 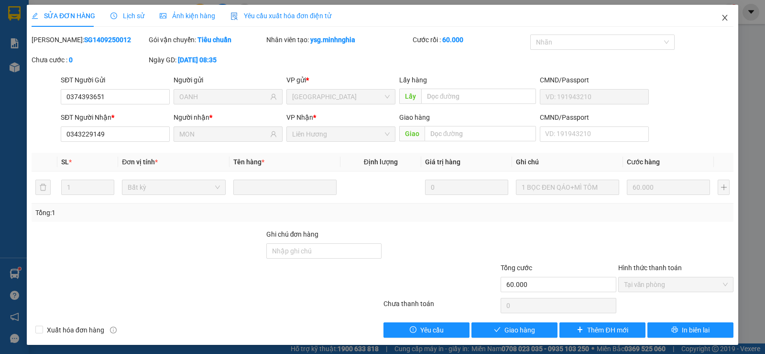 What do you see at coordinates (341, 134) in the screenshot?
I see `span: Liên Hương` at bounding box center [341, 134].